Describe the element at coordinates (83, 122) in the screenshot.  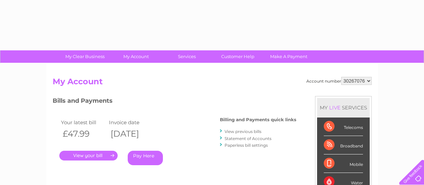
I see `td: Your latest bill` at that location.